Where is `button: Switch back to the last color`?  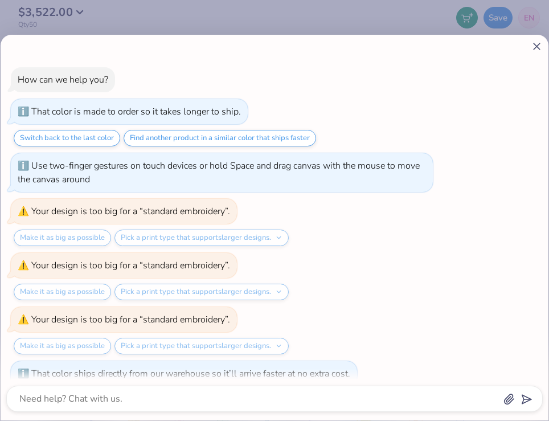
button: Switch back to the last color is located at coordinates (67, 138).